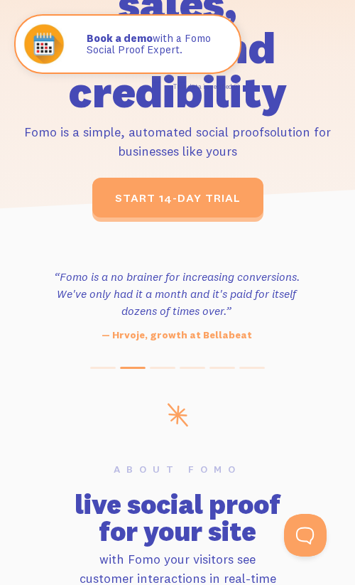 The width and height of the screenshot is (355, 585). What do you see at coordinates (178, 518) in the screenshot?
I see `h2: live social proof for your site` at bounding box center [178, 518].